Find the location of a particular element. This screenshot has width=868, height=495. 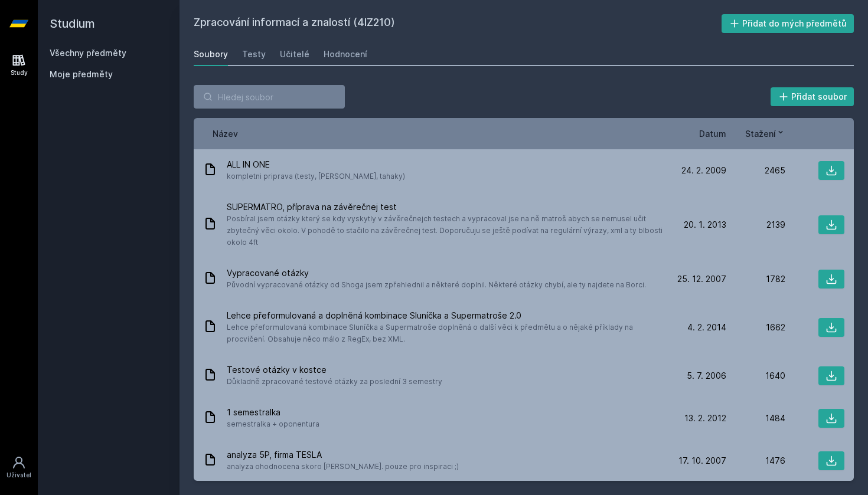

button: Datum is located at coordinates (712, 133).